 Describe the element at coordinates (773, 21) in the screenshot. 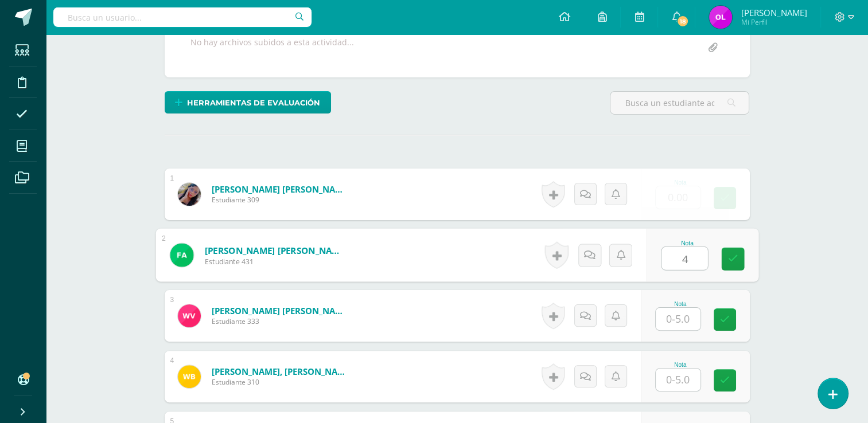

I see `span: Mi Perfil` at that location.